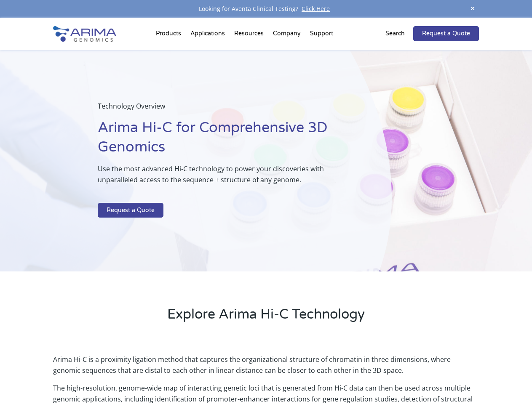 Image resolution: width=532 pixels, height=404 pixels. Describe the element at coordinates (223, 110) in the screenshot. I see `p: Technology Overview` at that location.